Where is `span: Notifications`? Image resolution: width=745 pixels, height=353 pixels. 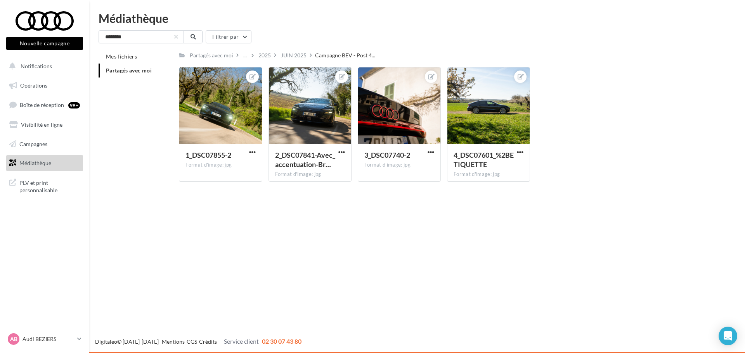 span: Notifications is located at coordinates (36, 66).